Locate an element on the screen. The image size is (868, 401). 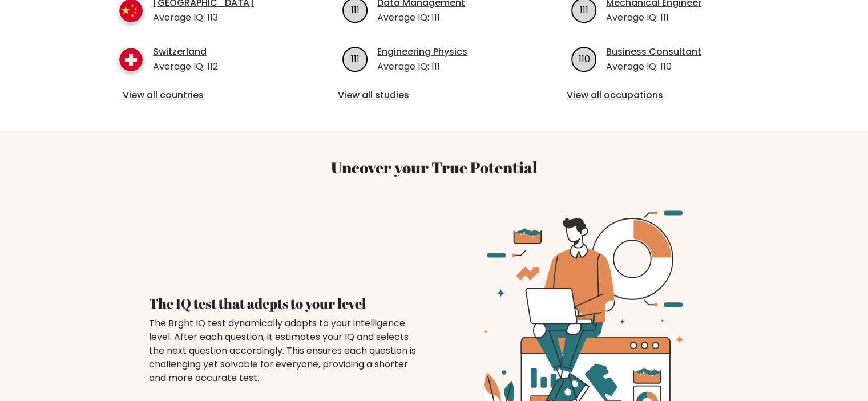
h3: Uncover your True Potential is located at coordinates (434, 168).